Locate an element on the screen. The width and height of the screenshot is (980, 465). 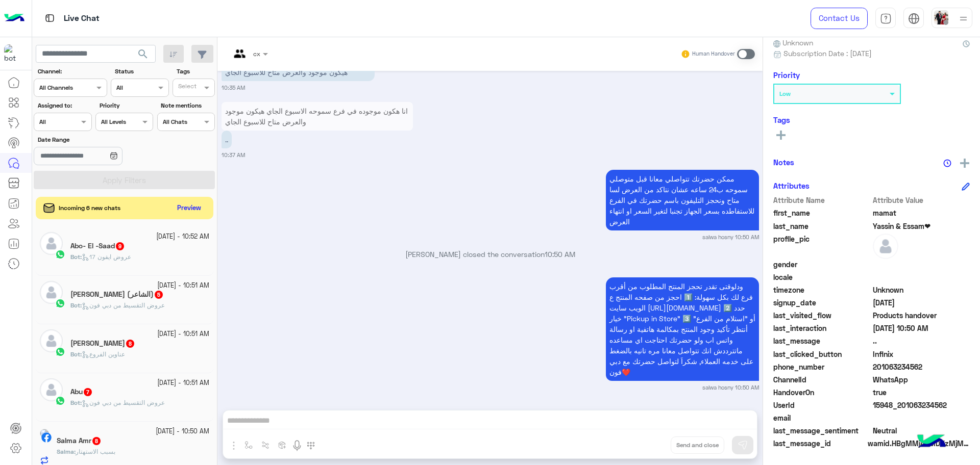
span: 2025-10-08T07:50:28.086Z is located at coordinates (921, 328).